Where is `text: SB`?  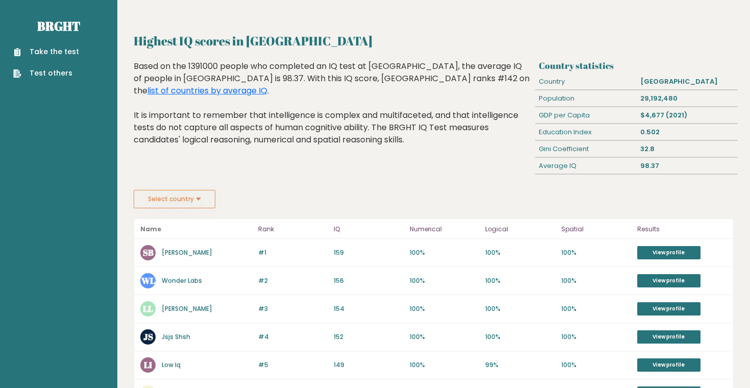 text: SB is located at coordinates (148, 252).